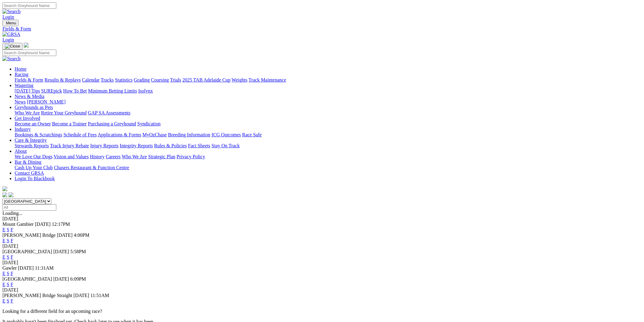  I want to click on div: Greyhounds as Pets, so click(328, 113).